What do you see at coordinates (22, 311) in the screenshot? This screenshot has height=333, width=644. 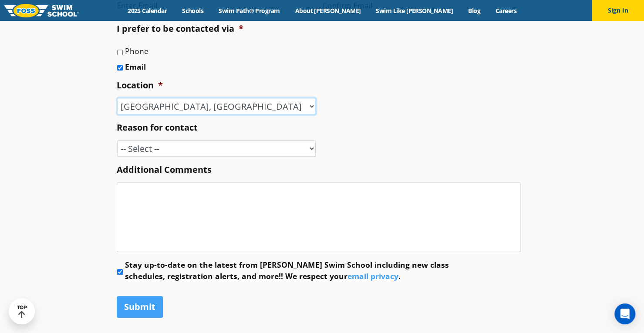 I see `div: TOP` at bounding box center [22, 311].